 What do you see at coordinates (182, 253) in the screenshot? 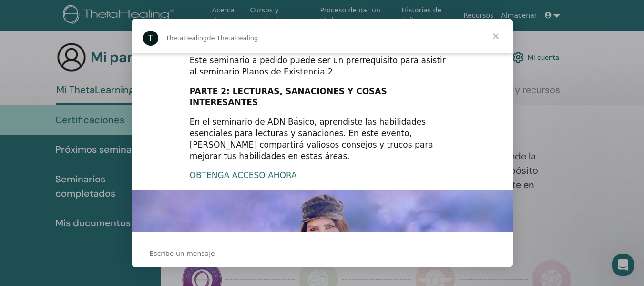
I see `font: Escribe un mensaje` at bounding box center [182, 253].